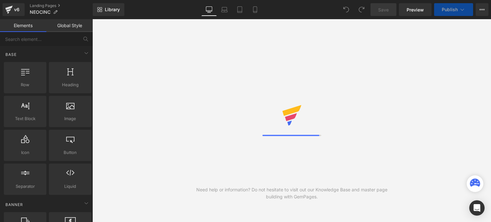  I want to click on button: Publish, so click(454, 10).